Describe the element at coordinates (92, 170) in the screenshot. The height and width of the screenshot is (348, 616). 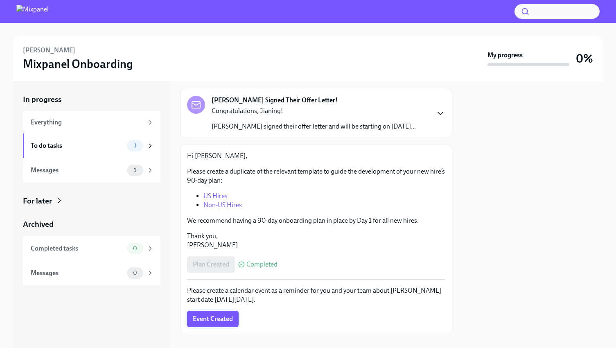
I see `a: Messages1` at that location.